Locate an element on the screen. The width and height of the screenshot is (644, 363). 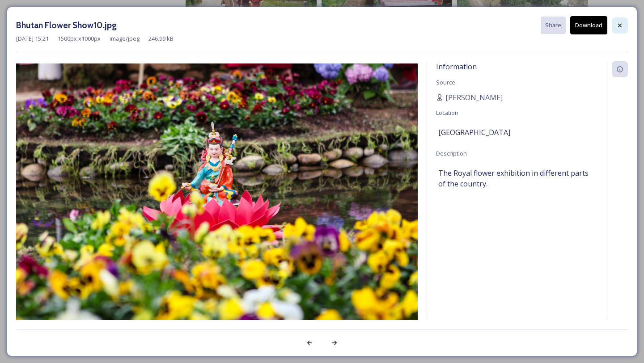
button: Share is located at coordinates (553, 25).